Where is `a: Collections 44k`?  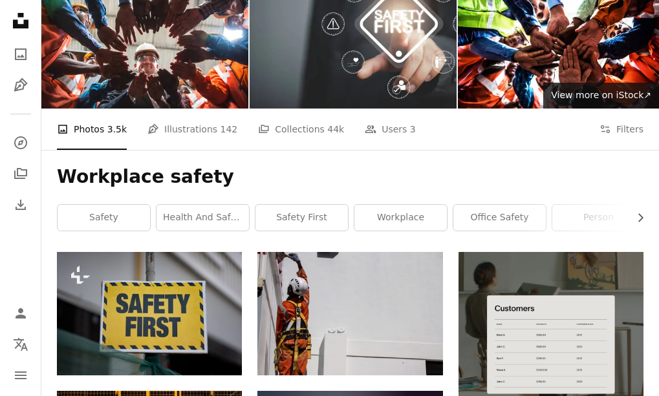
a: Collections 44k is located at coordinates (301, 129).